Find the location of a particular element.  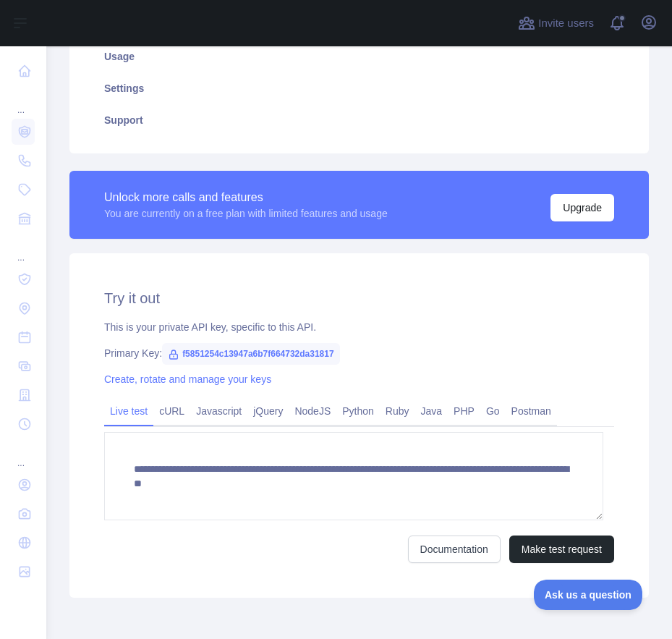

a: Ruby is located at coordinates (397, 411).